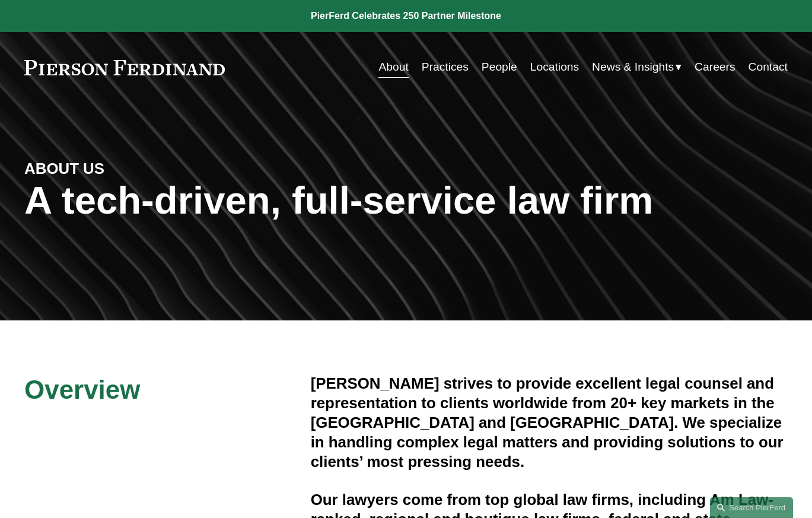 Image resolution: width=812 pixels, height=518 pixels. I want to click on a: folder dropdown, so click(637, 67).